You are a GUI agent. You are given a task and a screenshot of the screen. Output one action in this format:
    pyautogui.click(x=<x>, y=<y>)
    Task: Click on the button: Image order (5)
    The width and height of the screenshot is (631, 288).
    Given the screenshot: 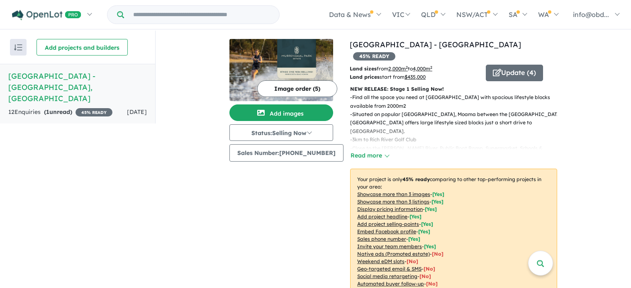 What is the action you would take?
    pyautogui.click(x=297, y=89)
    